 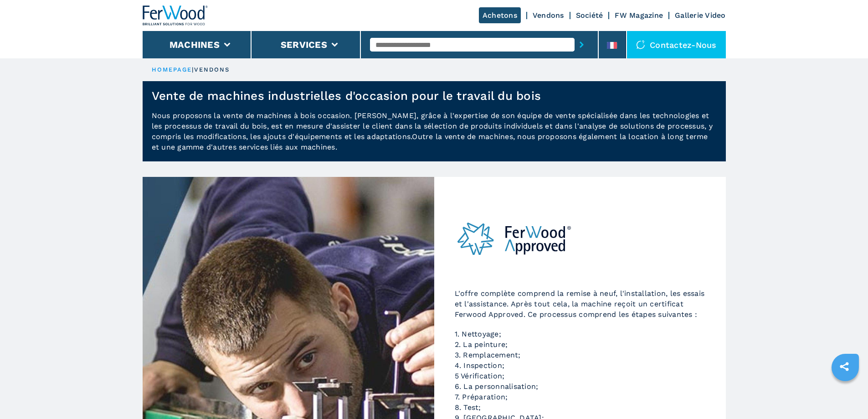 What do you see at coordinates (639, 15) in the screenshot?
I see `a: FW Magazine` at bounding box center [639, 15].